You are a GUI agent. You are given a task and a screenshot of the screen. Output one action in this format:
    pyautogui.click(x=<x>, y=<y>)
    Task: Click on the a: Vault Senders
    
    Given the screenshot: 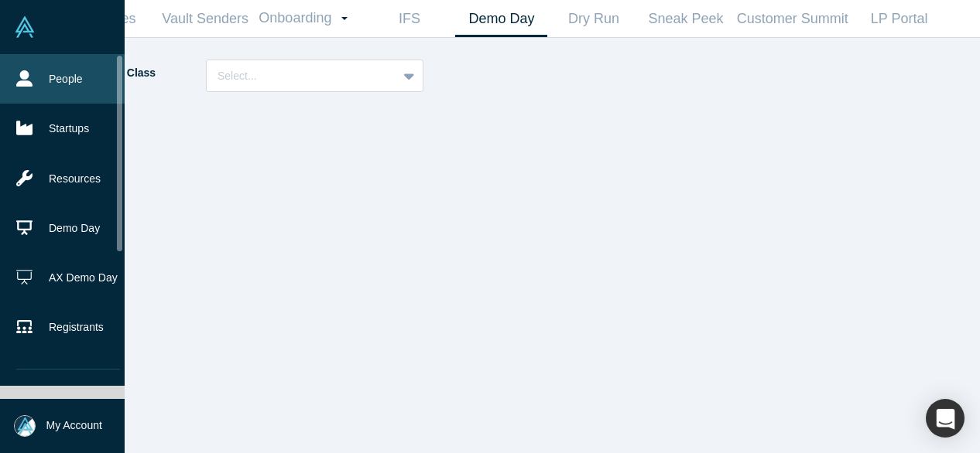 What is the action you would take?
    pyautogui.click(x=205, y=19)
    